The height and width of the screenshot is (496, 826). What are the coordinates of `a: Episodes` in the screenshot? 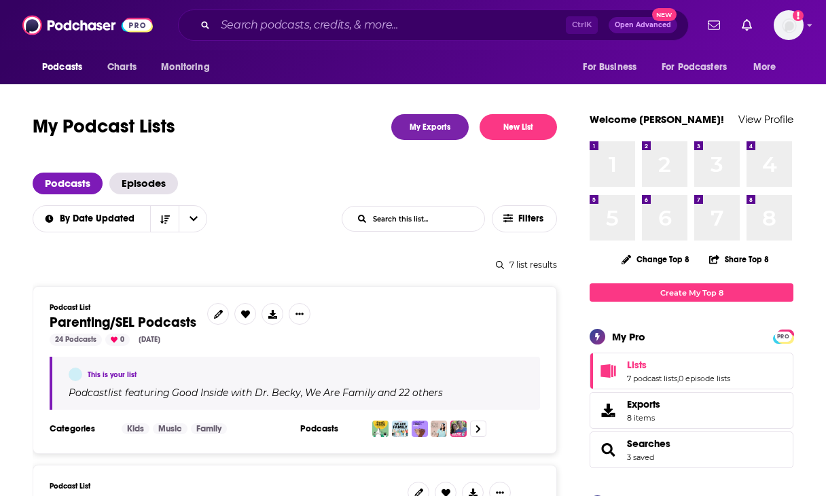 It's located at (143, 183).